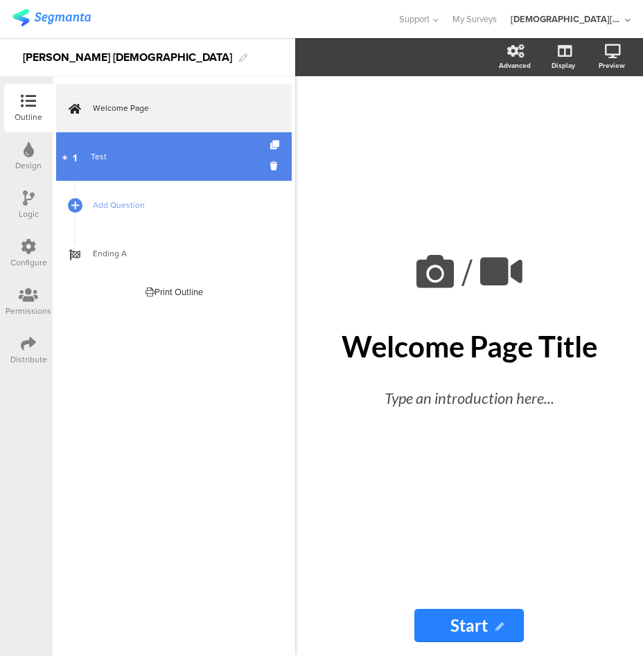 The height and width of the screenshot is (656, 643). What do you see at coordinates (173, 157) in the screenshot?
I see `div: Test` at bounding box center [173, 157].